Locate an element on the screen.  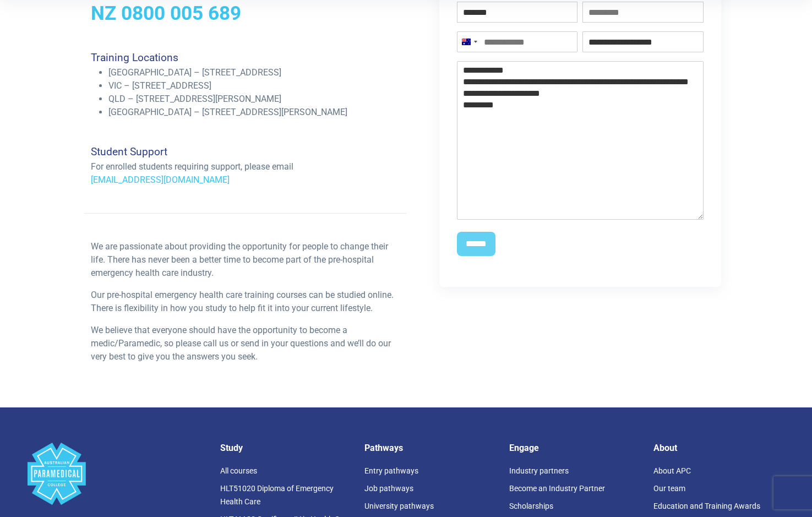
a: Space is located at coordinates (117, 473).